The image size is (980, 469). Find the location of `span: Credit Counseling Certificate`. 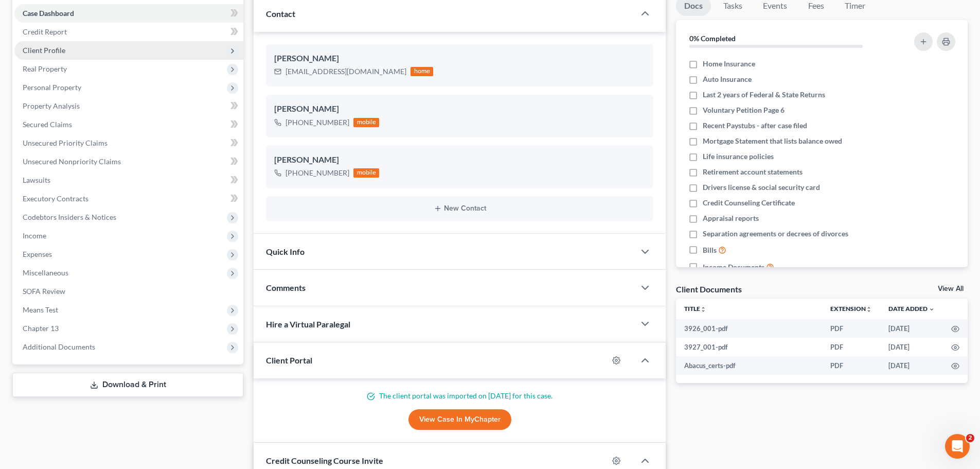

span: Credit Counseling Certificate is located at coordinates (748, 203).